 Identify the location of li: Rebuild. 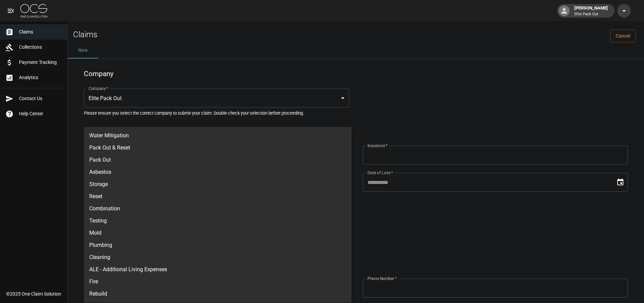
(218, 294).